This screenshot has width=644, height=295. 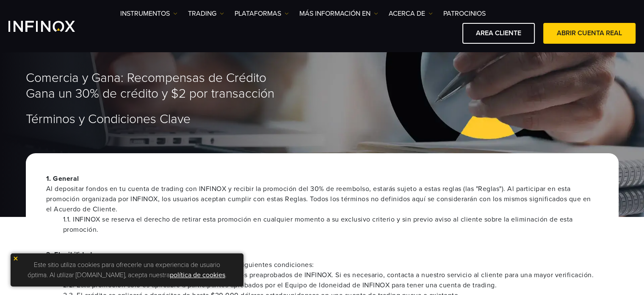 What do you see at coordinates (330, 275) in the screenshot?
I see `li: 2.1. Esta oferta solo está disponible para clientes de socios preaprobados de INFINOX. Si es nece...` at bounding box center [330, 275].